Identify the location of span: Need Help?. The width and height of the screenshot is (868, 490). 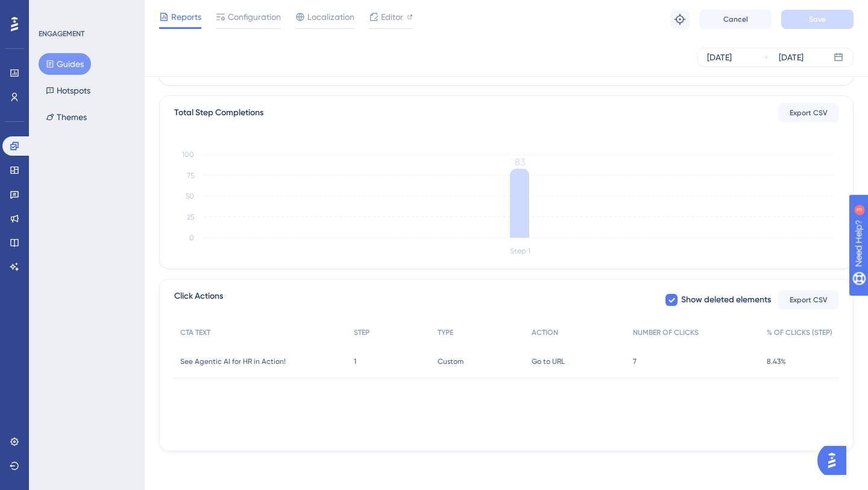
(52, 10).